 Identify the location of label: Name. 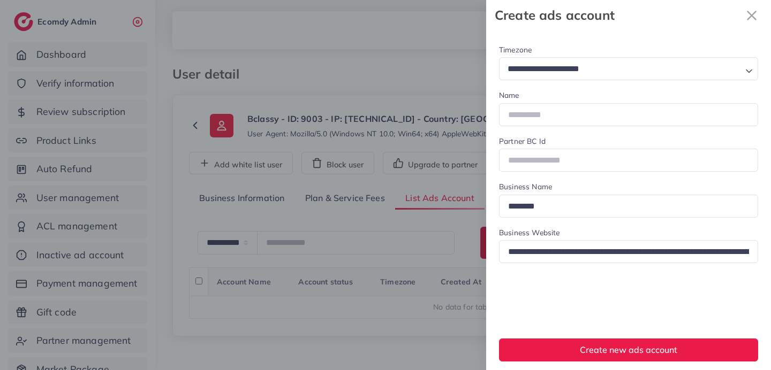
(509, 95).